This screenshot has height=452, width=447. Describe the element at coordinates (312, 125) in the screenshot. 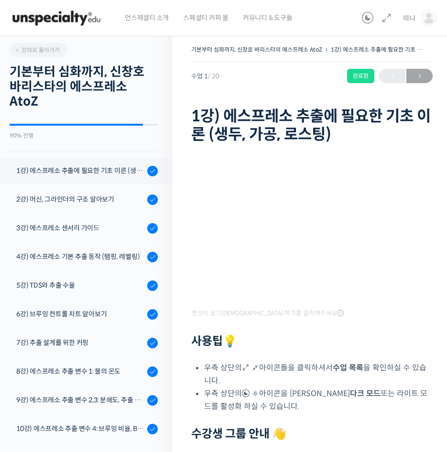

I see `h1: 1강) 에스프레소 추출에 필요한 기초 이론 (생두, 가공, 로스팅)` at that location.